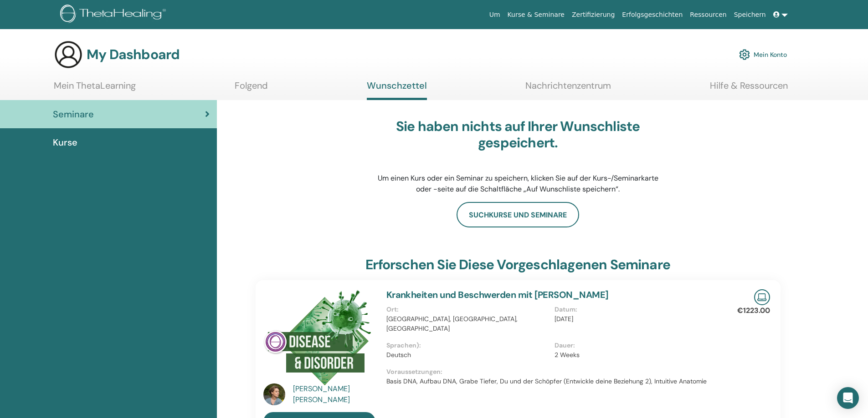  I want to click on a: Hilfe & Ressourcen, so click(748, 89).